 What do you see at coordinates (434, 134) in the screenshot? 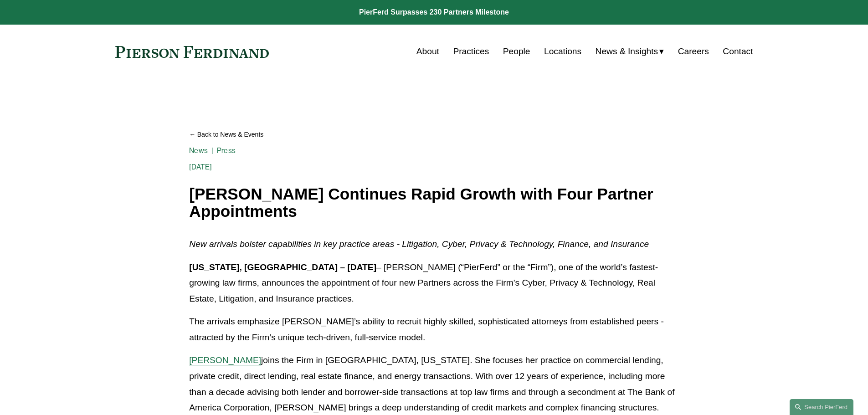
I see `a: Back to News & Events` at bounding box center [434, 134].